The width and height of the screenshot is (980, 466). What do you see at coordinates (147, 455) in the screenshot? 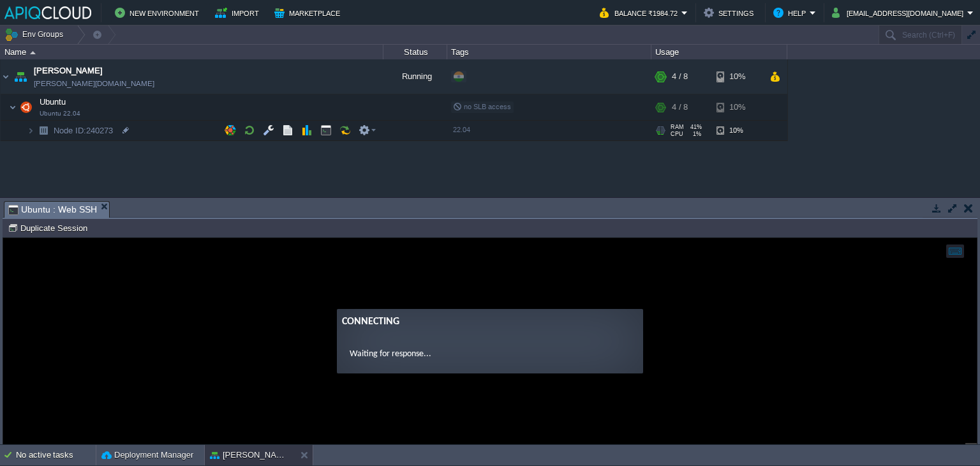
I see `button: Deployment Manager` at bounding box center [147, 455].